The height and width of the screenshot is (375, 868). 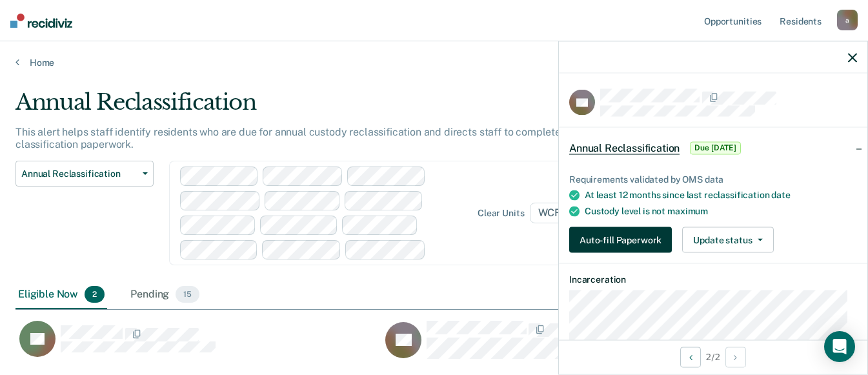 I want to click on dt: Incarceration, so click(x=714, y=279).